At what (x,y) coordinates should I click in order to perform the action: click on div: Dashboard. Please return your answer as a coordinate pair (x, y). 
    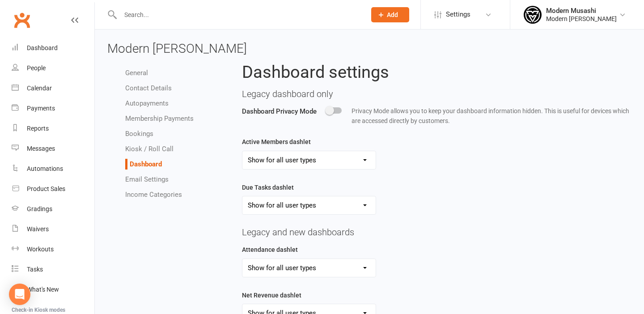
    Looking at the image, I should click on (42, 48).